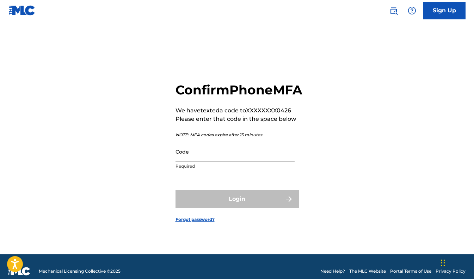 This screenshot has height=279, width=474. I want to click on a: Sign Up, so click(445, 11).